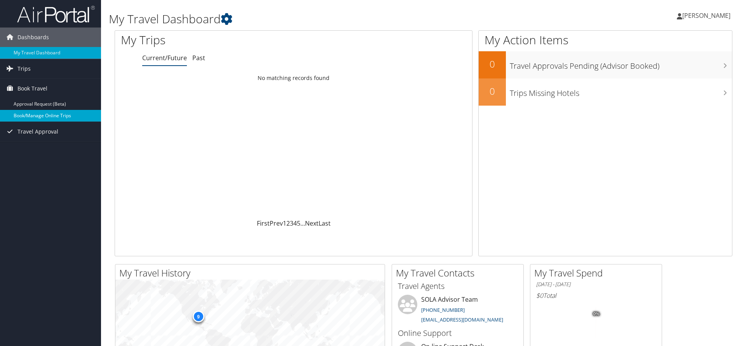 Image resolution: width=746 pixels, height=346 pixels. What do you see at coordinates (288, 223) in the screenshot?
I see `a: 2` at bounding box center [288, 223].